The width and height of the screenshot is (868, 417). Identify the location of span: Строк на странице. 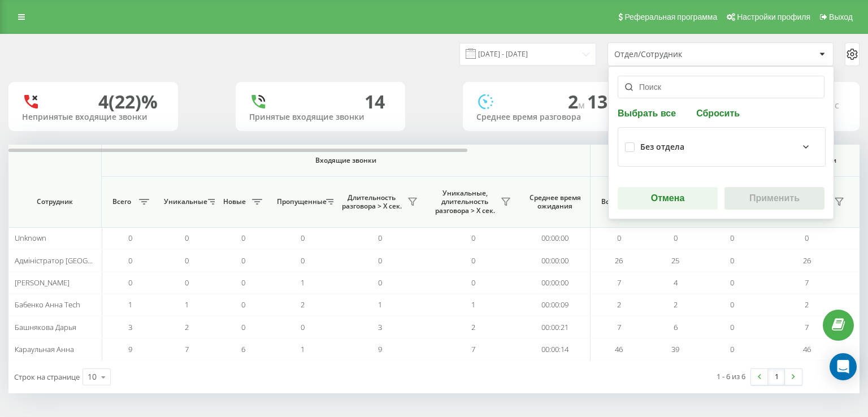
(47, 377).